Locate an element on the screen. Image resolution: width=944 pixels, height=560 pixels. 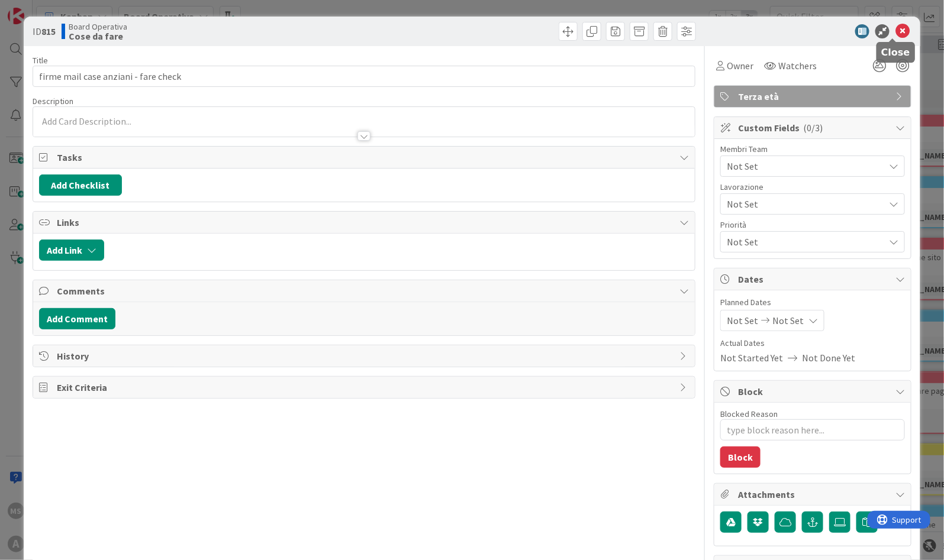
span: Dates is located at coordinates (813, 279).